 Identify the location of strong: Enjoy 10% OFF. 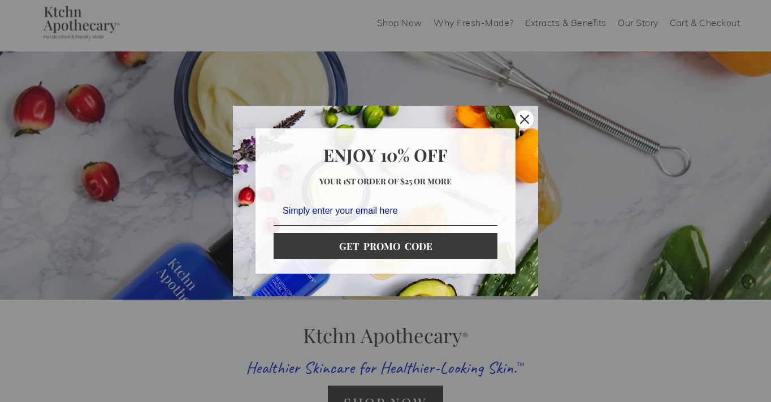
(386, 155).